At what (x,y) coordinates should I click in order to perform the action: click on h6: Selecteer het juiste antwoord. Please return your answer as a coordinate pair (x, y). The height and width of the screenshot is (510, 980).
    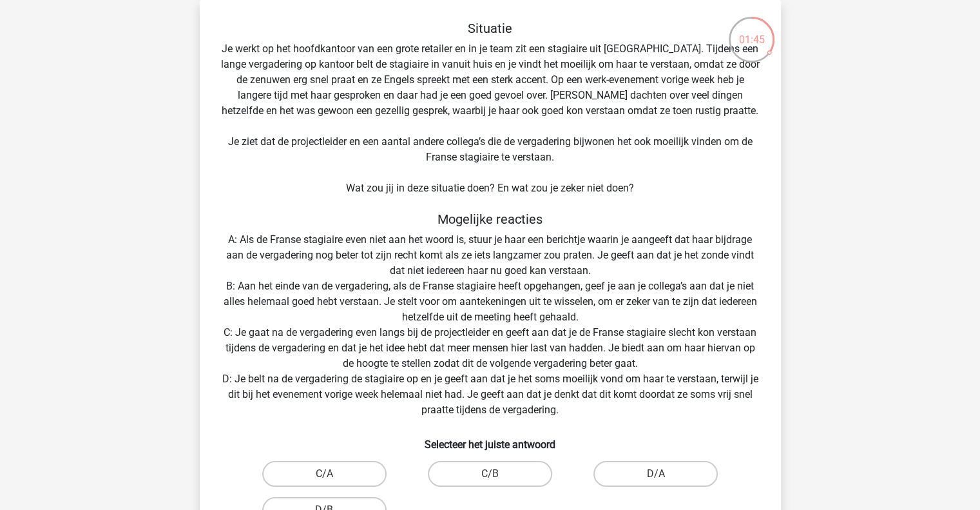
    Looking at the image, I should click on (490, 439).